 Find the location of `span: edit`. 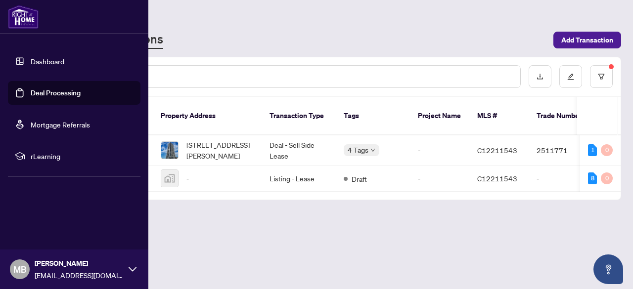

span: edit is located at coordinates (571, 77).